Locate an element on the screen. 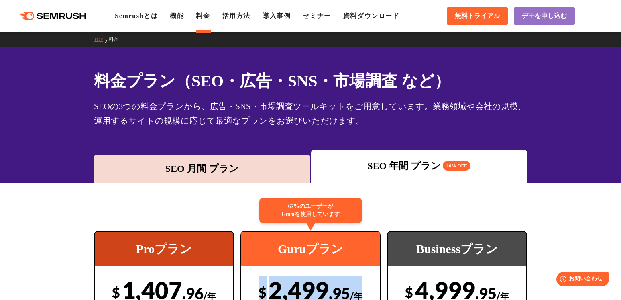  a: 無料トライアル is located at coordinates (477, 16).